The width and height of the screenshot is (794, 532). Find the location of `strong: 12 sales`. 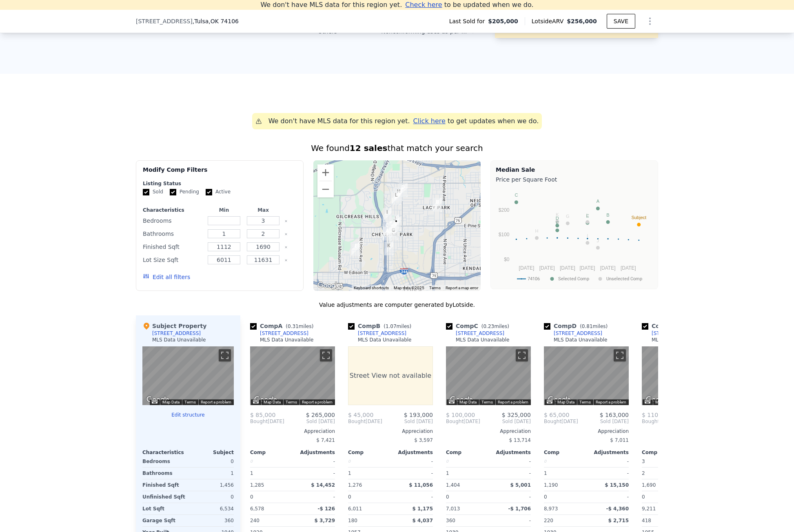

strong: 12 sales is located at coordinates (369, 148).